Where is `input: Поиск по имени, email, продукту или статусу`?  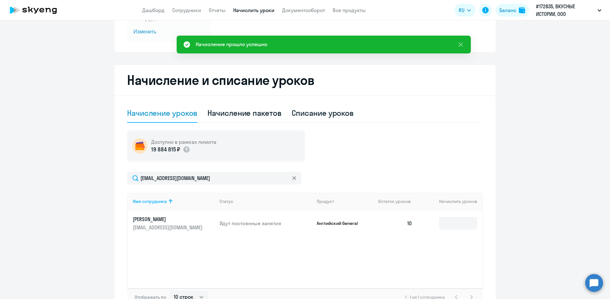 input: Поиск по имени, email, продукту или статусу is located at coordinates (214, 178).